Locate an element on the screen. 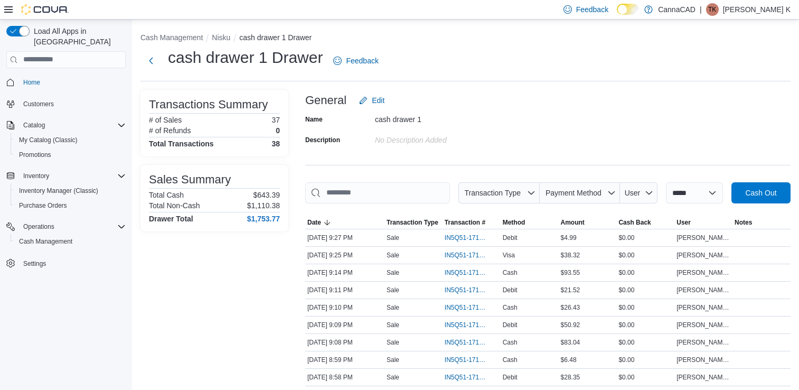 Image resolution: width=799 pixels, height=390 pixels. a: Promotions is located at coordinates (35, 155).